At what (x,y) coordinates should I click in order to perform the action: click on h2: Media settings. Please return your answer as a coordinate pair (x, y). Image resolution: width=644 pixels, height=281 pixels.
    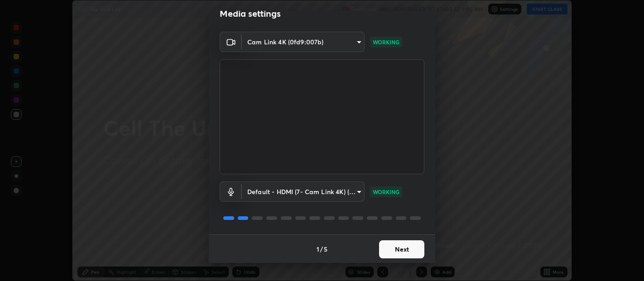
    Looking at the image, I should click on (250, 14).